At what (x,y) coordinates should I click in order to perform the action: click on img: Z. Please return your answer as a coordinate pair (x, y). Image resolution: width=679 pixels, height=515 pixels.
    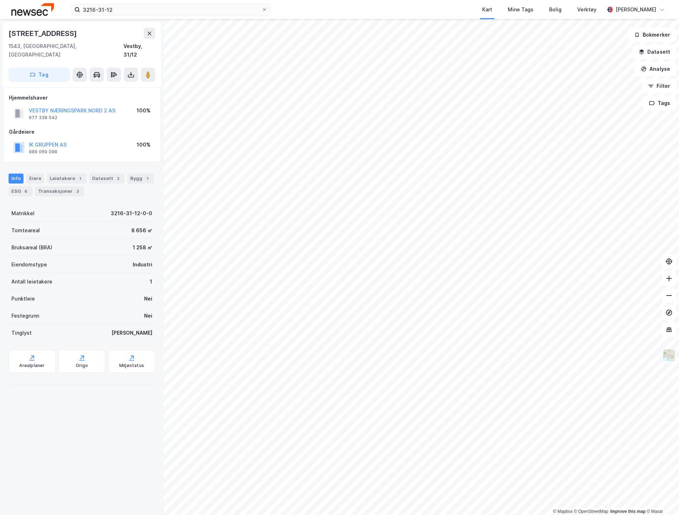
    Looking at the image, I should click on (669, 355).